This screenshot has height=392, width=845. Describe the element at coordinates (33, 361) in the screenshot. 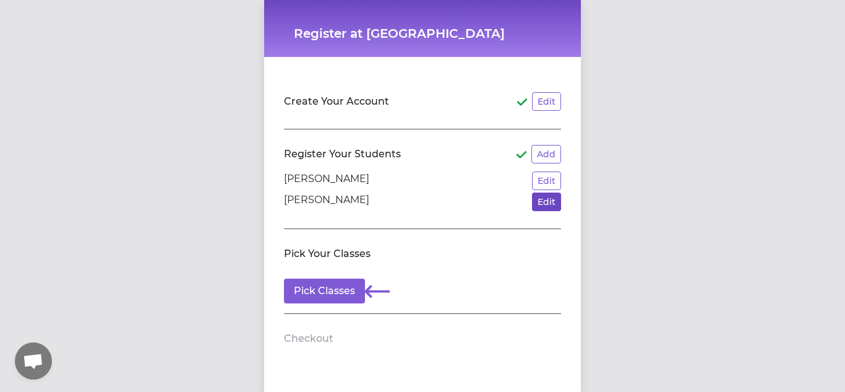

I see `div: Open chat` at that location.